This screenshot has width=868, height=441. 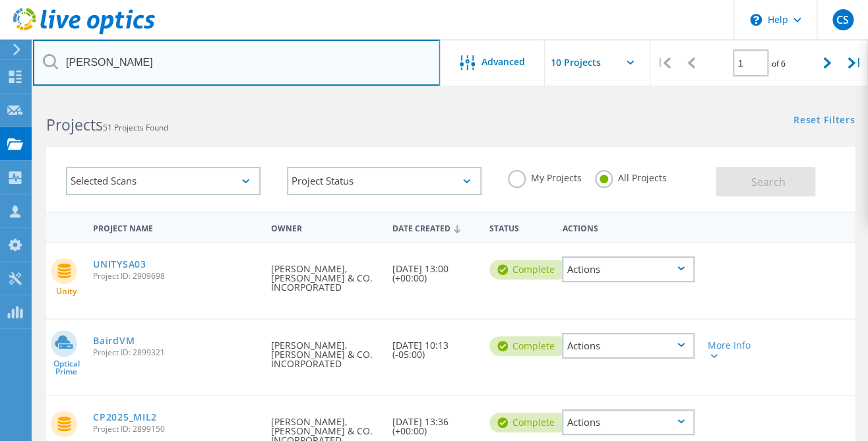 I want to click on a: UNITYSA03, so click(x=119, y=264).